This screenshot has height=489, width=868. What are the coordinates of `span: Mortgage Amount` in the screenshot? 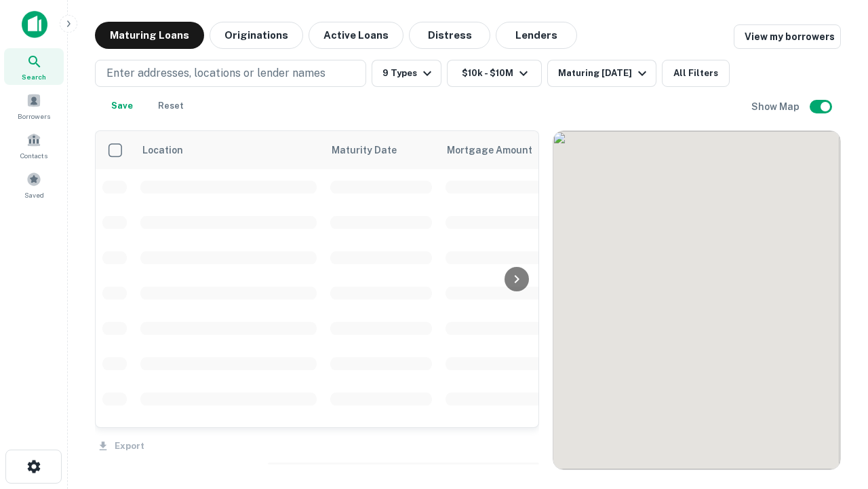 It's located at (499, 150).